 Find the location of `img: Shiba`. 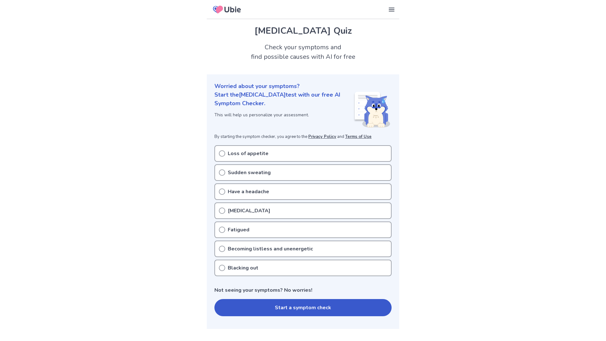

img: Shiba is located at coordinates (372, 110).